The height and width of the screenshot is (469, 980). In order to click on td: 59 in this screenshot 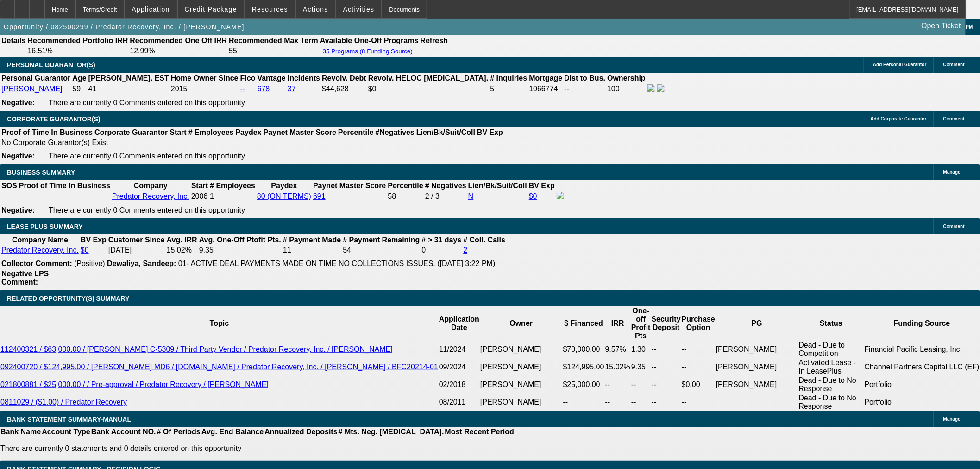, I will do `click(79, 89)`.